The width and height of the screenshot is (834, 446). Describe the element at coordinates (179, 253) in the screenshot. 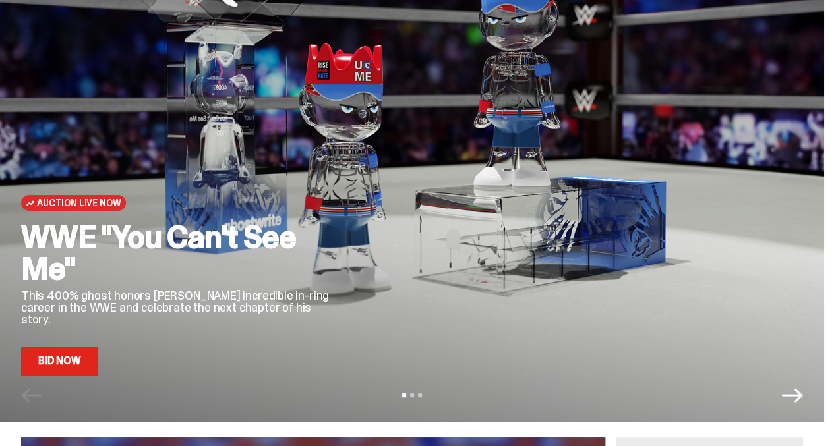

I see `h2: WWE "You Can't See Me"` at that location.